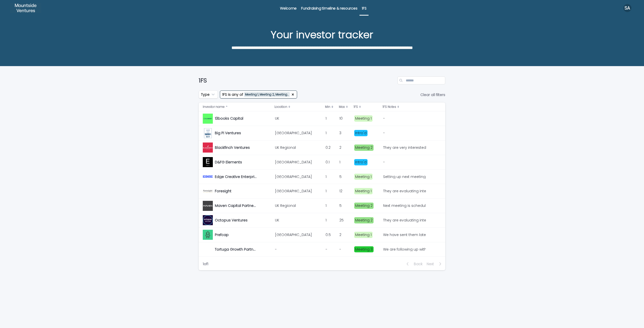 This screenshot has height=328, width=644. What do you see at coordinates (404, 235) in the screenshot?
I see `div: We have sent them latest information request and they are now processing + coming back to [GEOGRA...` at bounding box center [404, 235].